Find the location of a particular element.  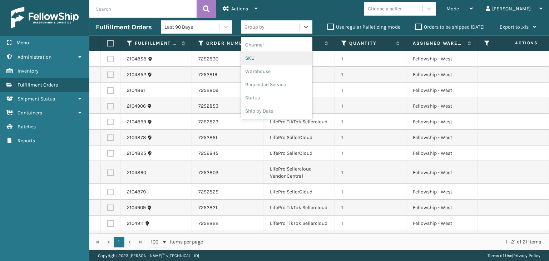

td: 7252803 is located at coordinates (228, 173).